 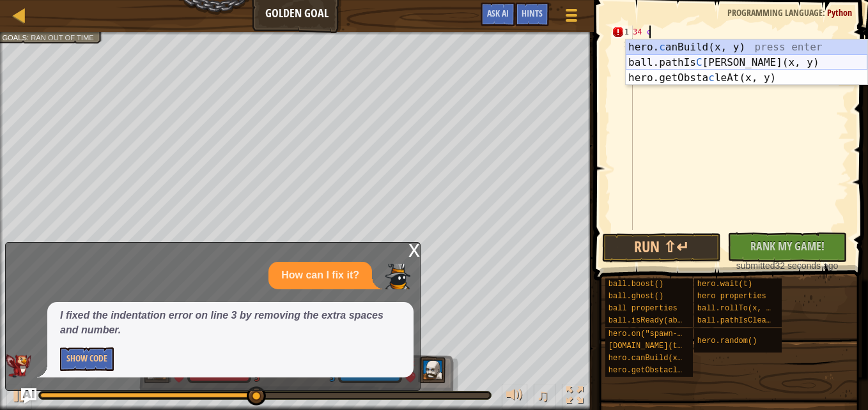 What do you see at coordinates (62, 37) in the screenshot?
I see `span: Ran out of time` at bounding box center [62, 37].